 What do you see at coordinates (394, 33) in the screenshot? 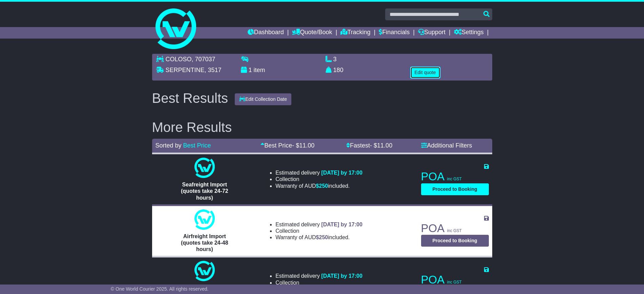
I see `a: Financials` at bounding box center [394, 33].